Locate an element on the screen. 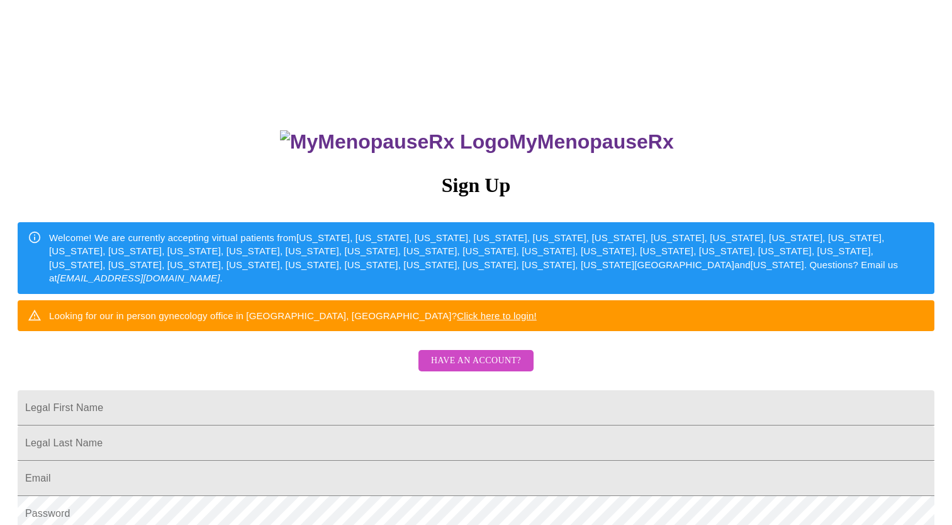  h3: Sign Up is located at coordinates (476, 185).